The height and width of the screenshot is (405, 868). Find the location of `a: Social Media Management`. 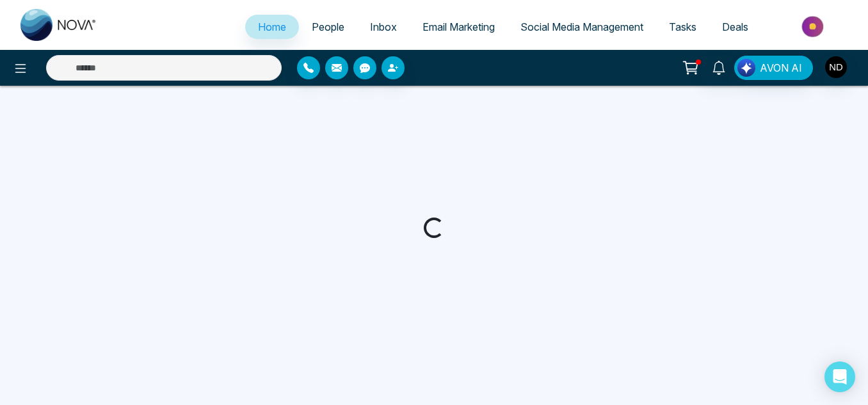

a: Social Media Management is located at coordinates (582, 27).